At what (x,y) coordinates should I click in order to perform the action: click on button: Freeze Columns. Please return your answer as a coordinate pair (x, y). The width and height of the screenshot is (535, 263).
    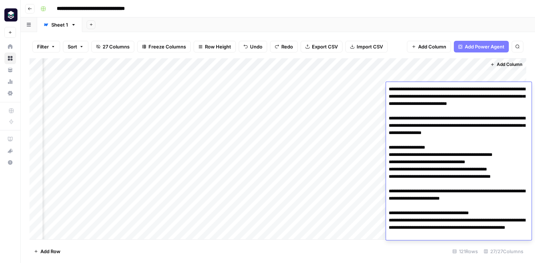
    Looking at the image, I should click on (164, 47).